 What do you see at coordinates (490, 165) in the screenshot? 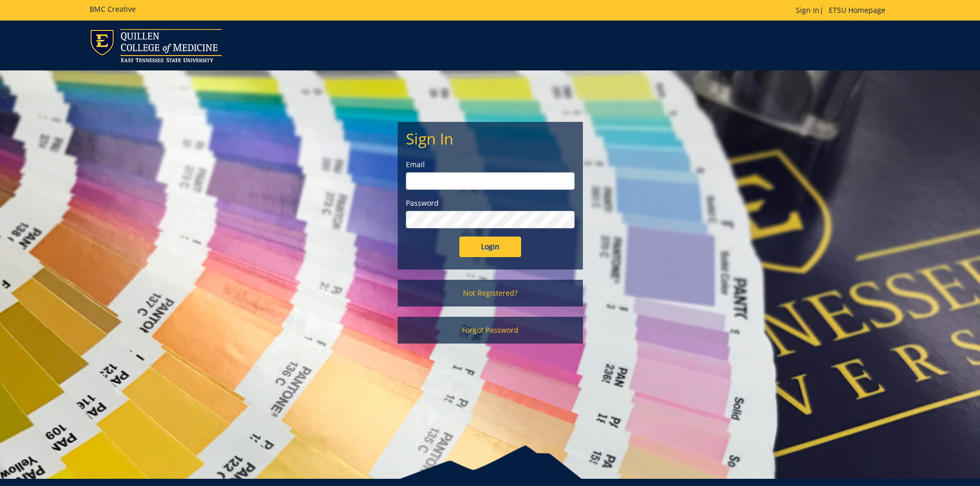
I see `label: Email` at bounding box center [490, 165].